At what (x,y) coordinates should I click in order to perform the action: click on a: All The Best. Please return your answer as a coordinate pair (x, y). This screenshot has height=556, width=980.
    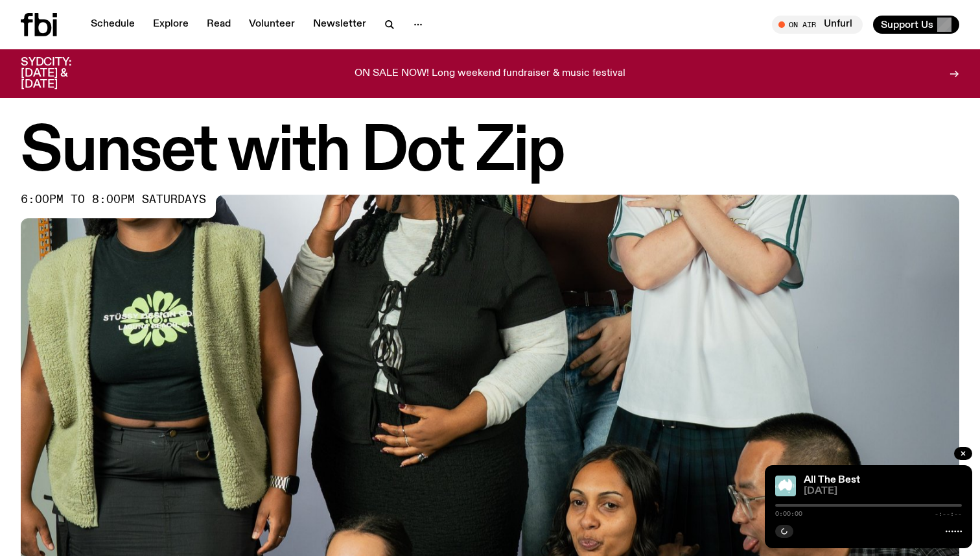
    Looking at the image, I should click on (832, 480).